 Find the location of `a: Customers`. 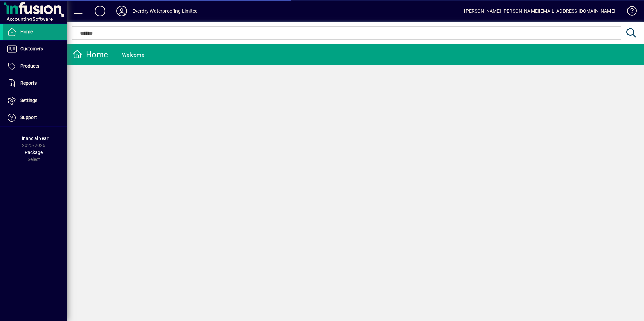

a: Customers is located at coordinates (35, 49).